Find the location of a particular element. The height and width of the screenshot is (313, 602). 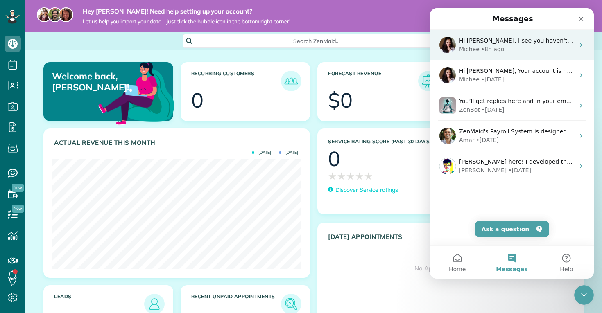

div: $0 is located at coordinates (340, 100).